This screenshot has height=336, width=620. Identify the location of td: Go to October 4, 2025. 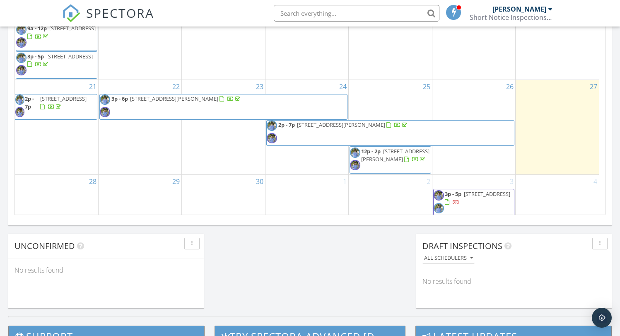
(557, 196).